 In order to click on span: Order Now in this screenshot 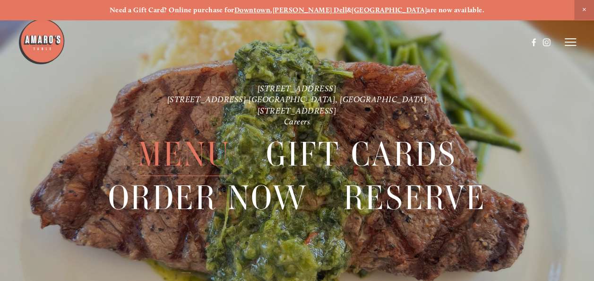, I will do `click(208, 197)`.